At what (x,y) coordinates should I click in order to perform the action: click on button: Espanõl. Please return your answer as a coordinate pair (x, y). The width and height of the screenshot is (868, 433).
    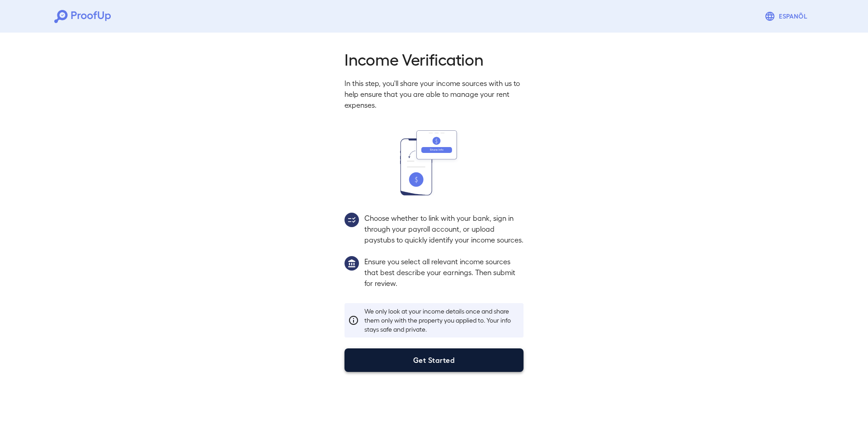
    Looking at the image, I should click on (787, 16).